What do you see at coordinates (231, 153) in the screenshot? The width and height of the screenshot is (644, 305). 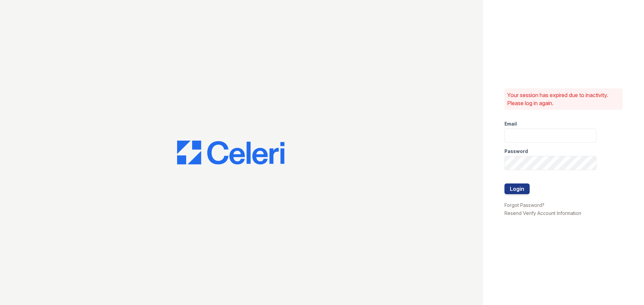 I see `img: CE_Logo_Blue-a8612792a0a2168367f1c8372b55b34899dd931a85d93a1a3d3e32e68fde9ad4.png` at bounding box center [231, 153].